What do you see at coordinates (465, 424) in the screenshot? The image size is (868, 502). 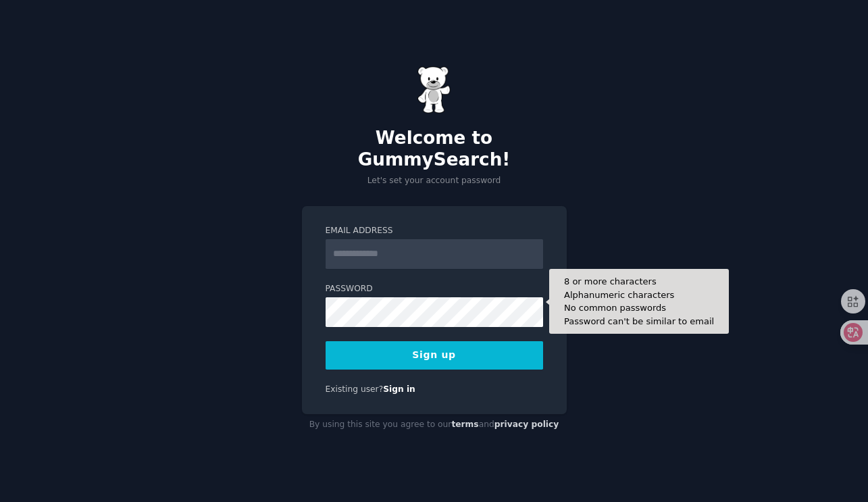 I see `a: terms` at bounding box center [465, 424].